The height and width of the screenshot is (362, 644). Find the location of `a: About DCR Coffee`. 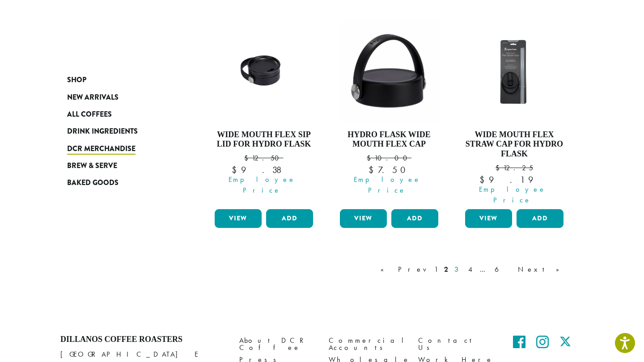

a: About DCR Coffee is located at coordinates (277, 344).